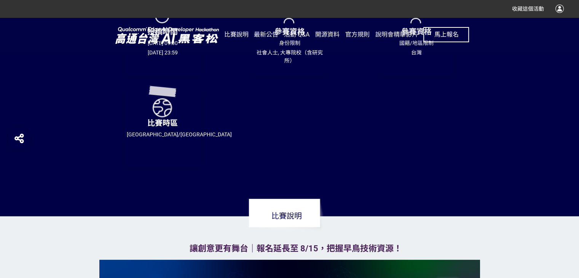 The image size is (579, 278). What do you see at coordinates (358, 34) in the screenshot?
I see `span: 官方規則` at bounding box center [358, 34].